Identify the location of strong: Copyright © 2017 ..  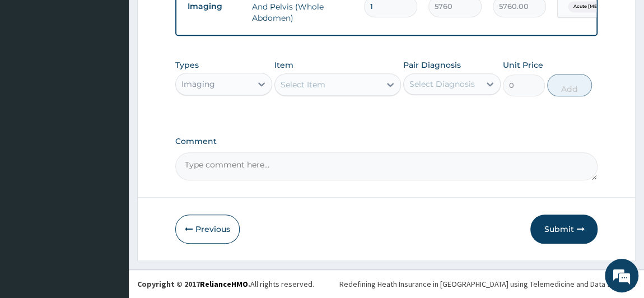
(194, 284).